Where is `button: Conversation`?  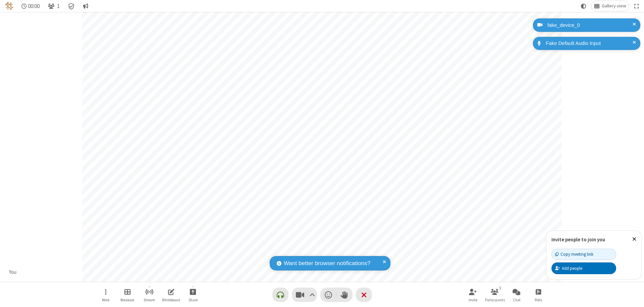
button: Conversation is located at coordinates (85, 6).